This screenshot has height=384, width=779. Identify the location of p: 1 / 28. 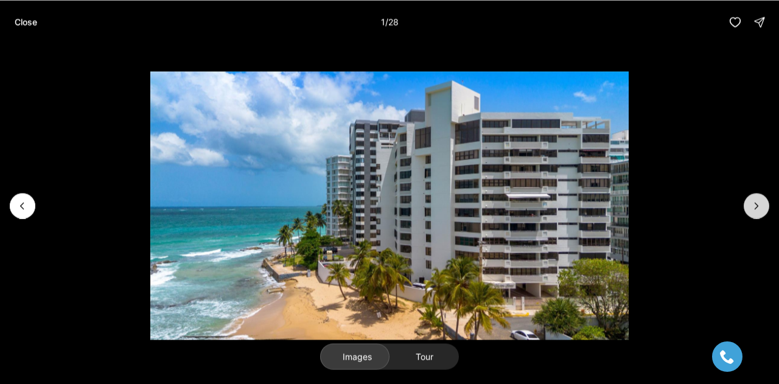
(389, 21).